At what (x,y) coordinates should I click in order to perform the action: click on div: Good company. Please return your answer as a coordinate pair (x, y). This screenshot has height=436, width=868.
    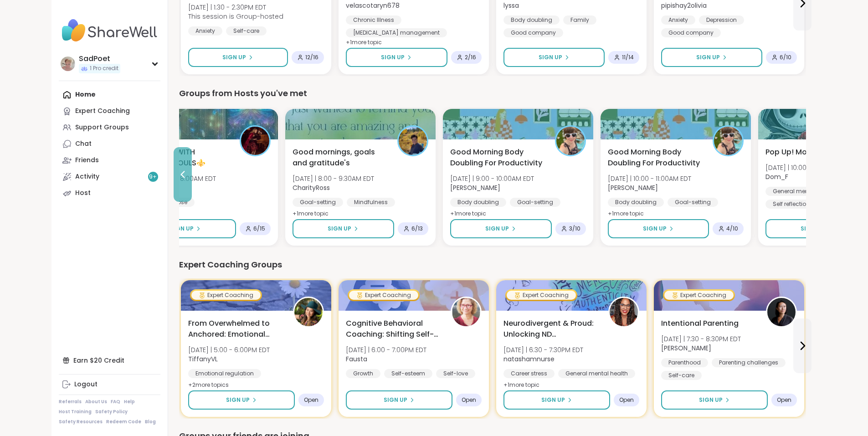
    Looking at the image, I should click on (691, 33).